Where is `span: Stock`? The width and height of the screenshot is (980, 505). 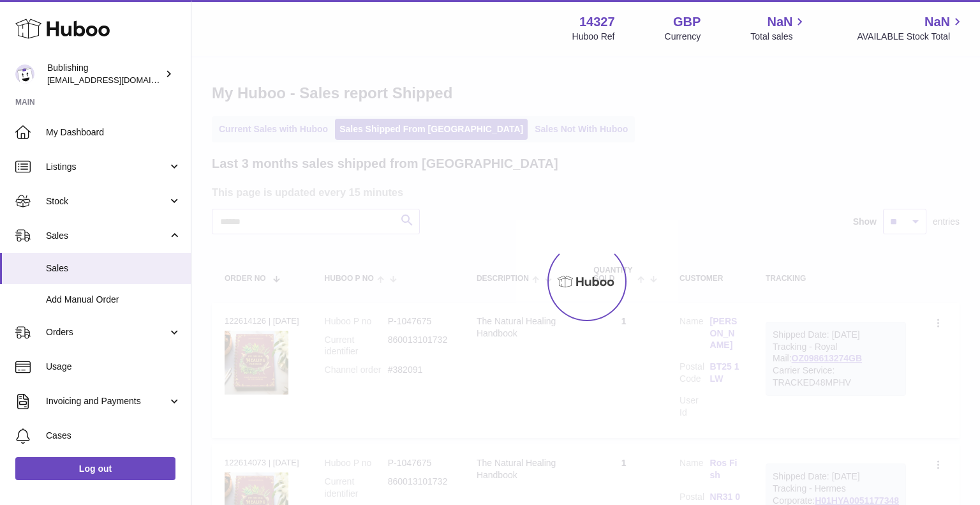 span: Stock is located at coordinates (106, 201).